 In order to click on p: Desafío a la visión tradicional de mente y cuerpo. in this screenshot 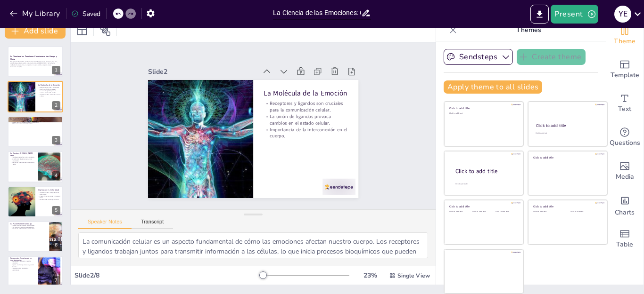, I will do `click(23, 163)`.